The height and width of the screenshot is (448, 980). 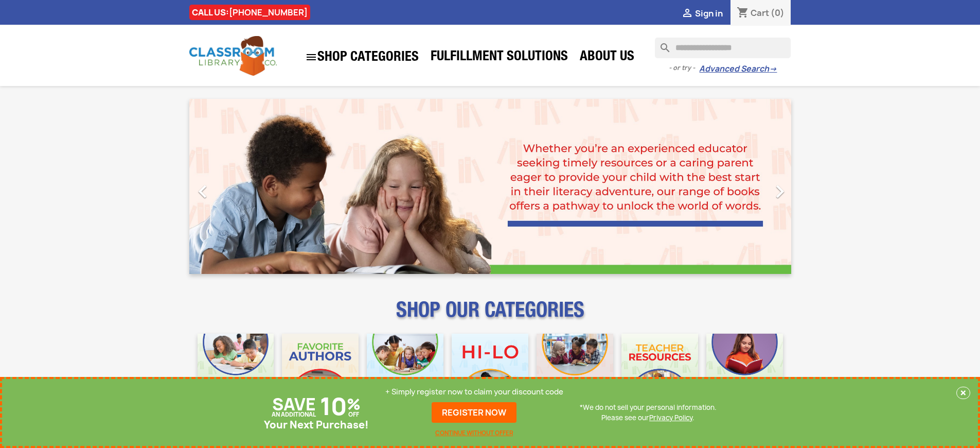 I want to click on img: CLC_Dyslexia_Mobile.jpg, so click(x=745, y=372).